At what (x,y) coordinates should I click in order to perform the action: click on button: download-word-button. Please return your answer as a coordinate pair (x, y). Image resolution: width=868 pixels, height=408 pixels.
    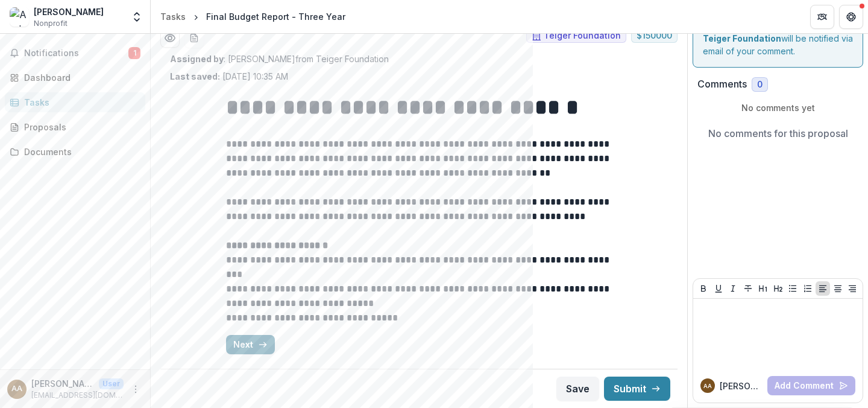
    Looking at the image, I should click on (194, 38).